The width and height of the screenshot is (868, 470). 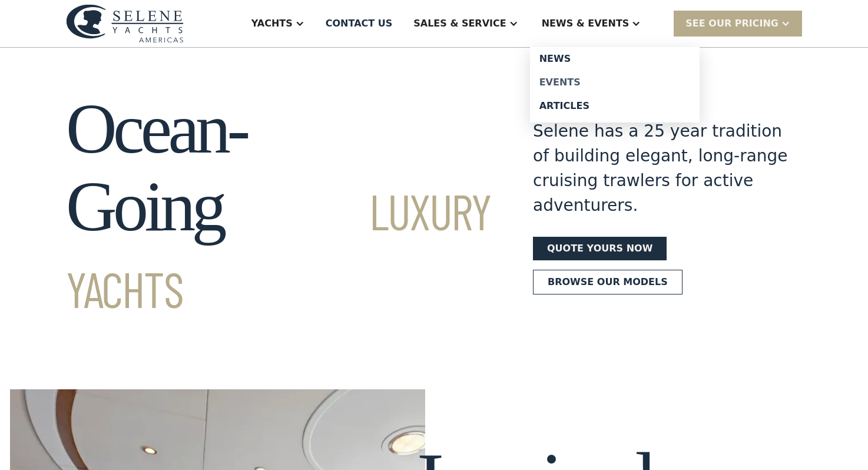 I want to click on div: Events, so click(x=615, y=82).